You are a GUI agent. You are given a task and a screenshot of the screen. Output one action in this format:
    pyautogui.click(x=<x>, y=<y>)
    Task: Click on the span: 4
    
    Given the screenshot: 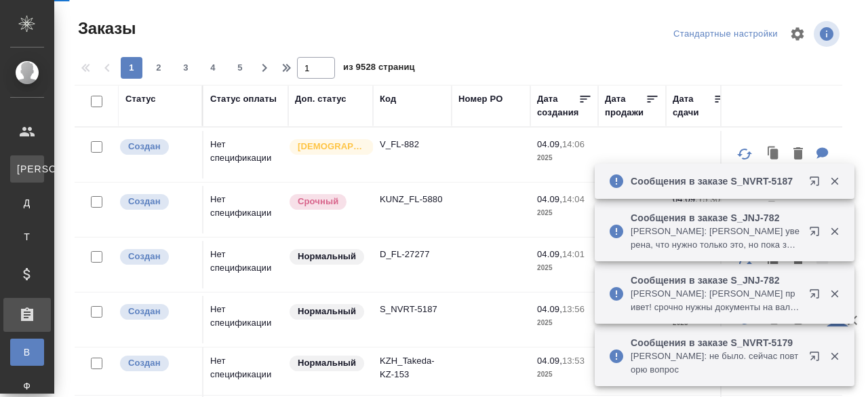 What is the action you would take?
    pyautogui.click(x=213, y=68)
    